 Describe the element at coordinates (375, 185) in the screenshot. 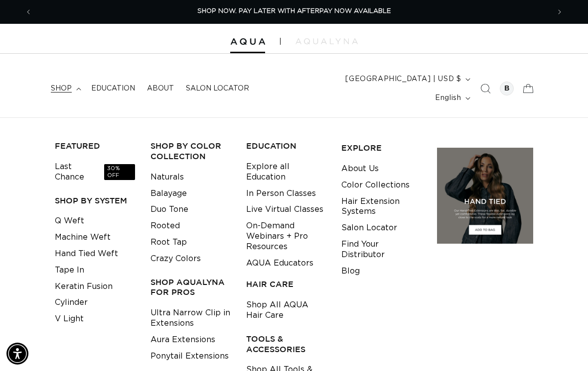

I see `a: Color Collections` at that location.